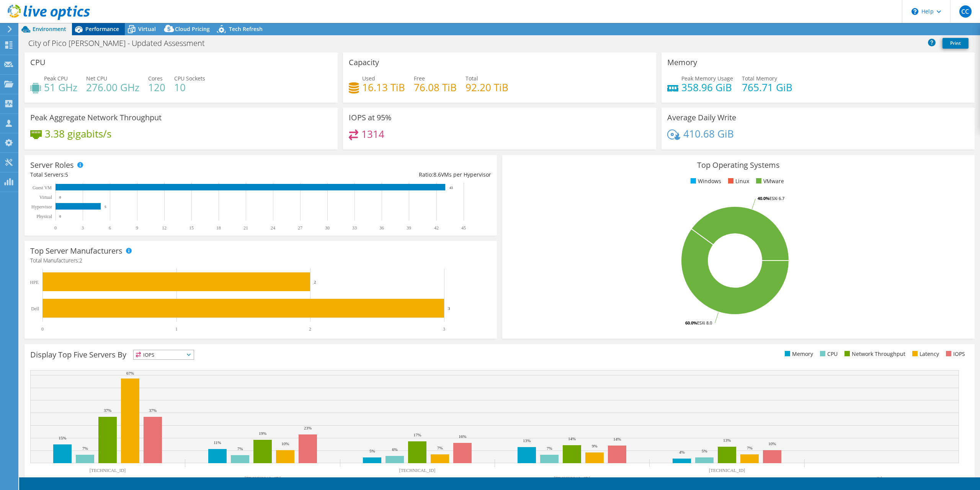 The height and width of the screenshot is (490, 980). Describe the element at coordinates (707, 87) in the screenshot. I see `h4: 358.96 GiB` at that location.